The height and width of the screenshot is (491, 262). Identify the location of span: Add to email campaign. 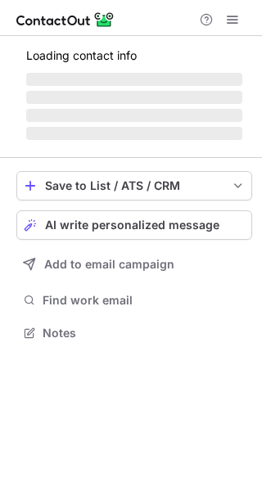
(109, 264).